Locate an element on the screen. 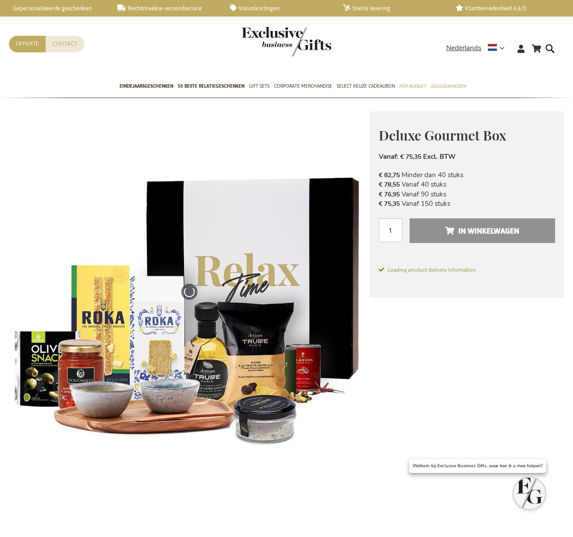 The width and height of the screenshot is (573, 537). a: Gelegenheden is located at coordinates (448, 87).